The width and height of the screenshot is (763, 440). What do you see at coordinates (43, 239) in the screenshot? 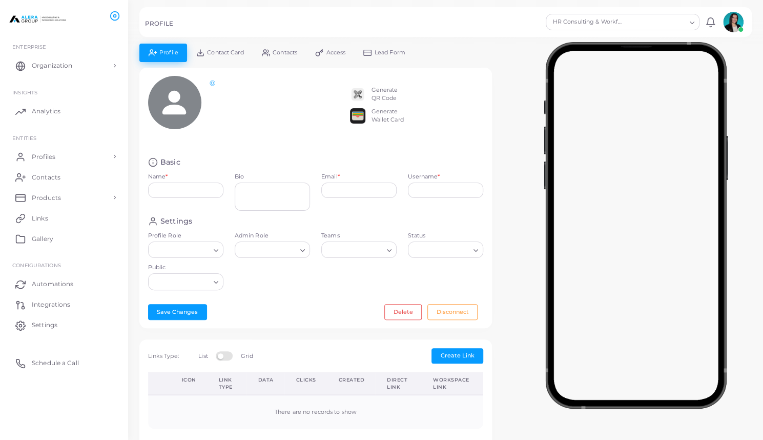
I see `span: Gallery` at bounding box center [43, 239].